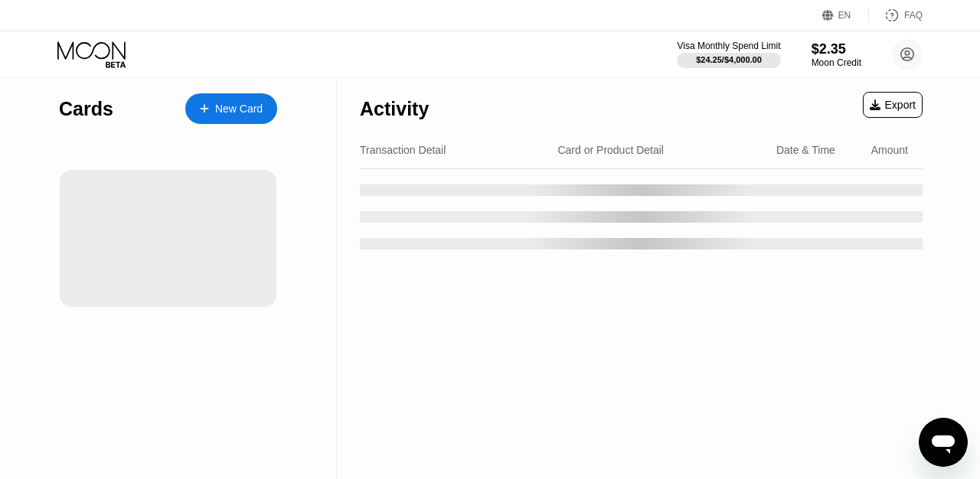  What do you see at coordinates (394, 108) in the screenshot?
I see `div: Activity` at bounding box center [394, 108].